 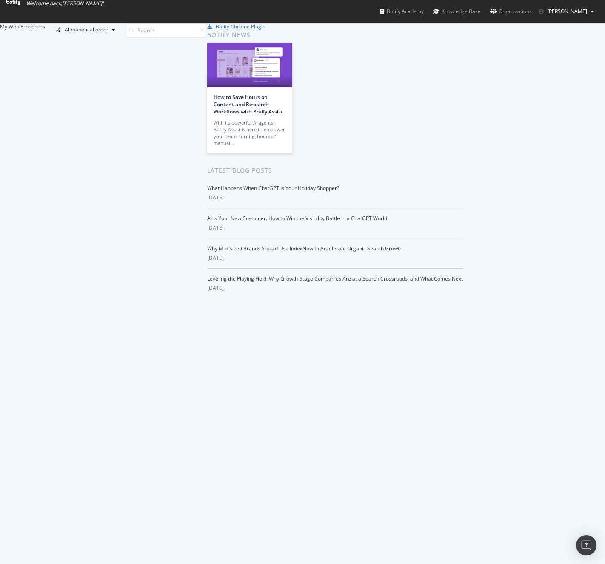 What do you see at coordinates (586, 546) in the screenshot?
I see `div: Open Intercom Messenger` at bounding box center [586, 546].